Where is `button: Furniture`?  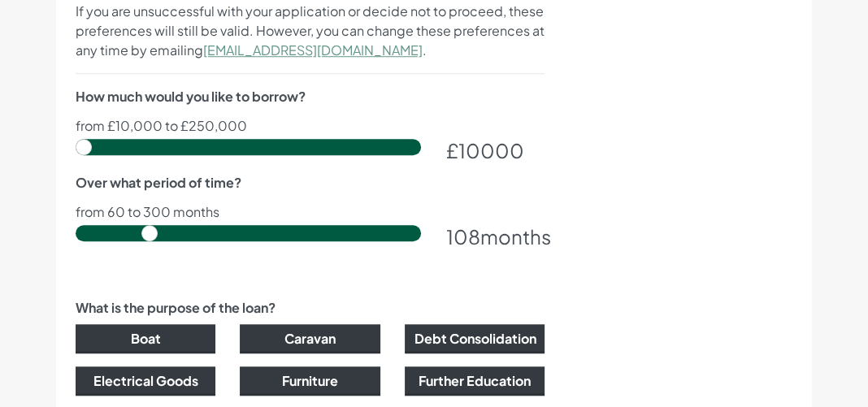
button: Furniture is located at coordinates (310, 381).